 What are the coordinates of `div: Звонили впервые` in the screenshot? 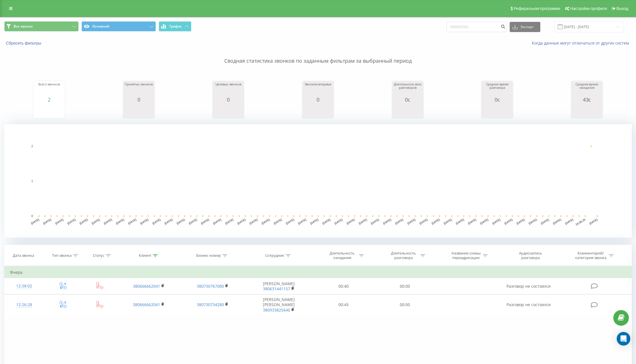 It's located at (318, 90).